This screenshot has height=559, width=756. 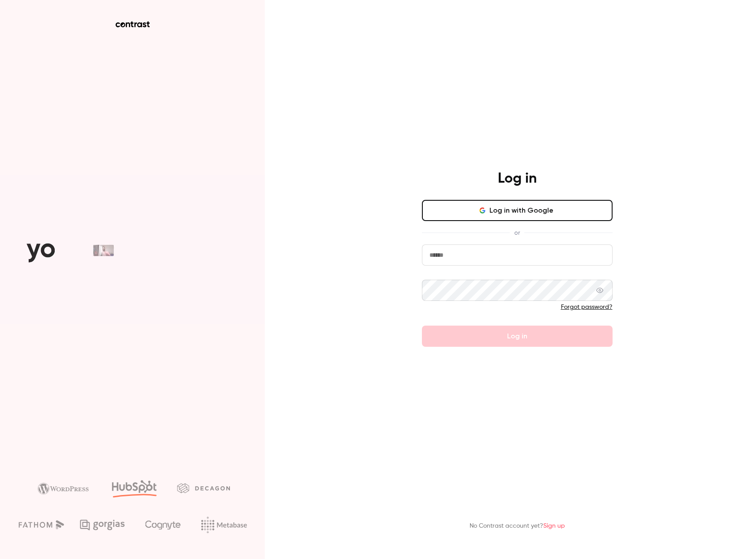 I want to click on button: Log in with Google, so click(x=517, y=211).